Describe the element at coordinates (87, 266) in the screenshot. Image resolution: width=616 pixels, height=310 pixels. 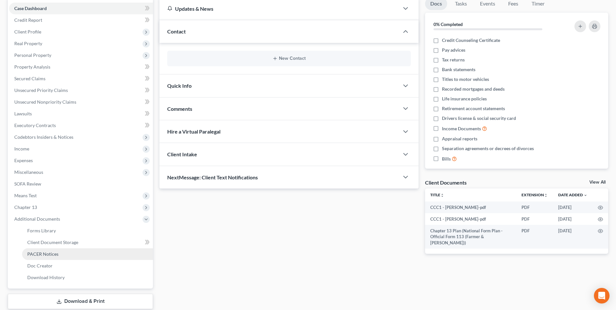
I see `a: Doc Creator` at that location.